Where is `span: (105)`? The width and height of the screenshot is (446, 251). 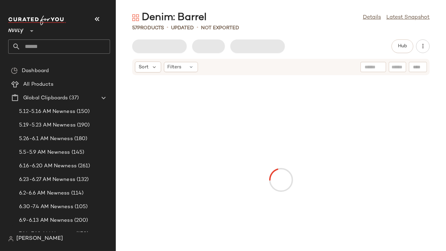 span: (105) is located at coordinates (80, 207).